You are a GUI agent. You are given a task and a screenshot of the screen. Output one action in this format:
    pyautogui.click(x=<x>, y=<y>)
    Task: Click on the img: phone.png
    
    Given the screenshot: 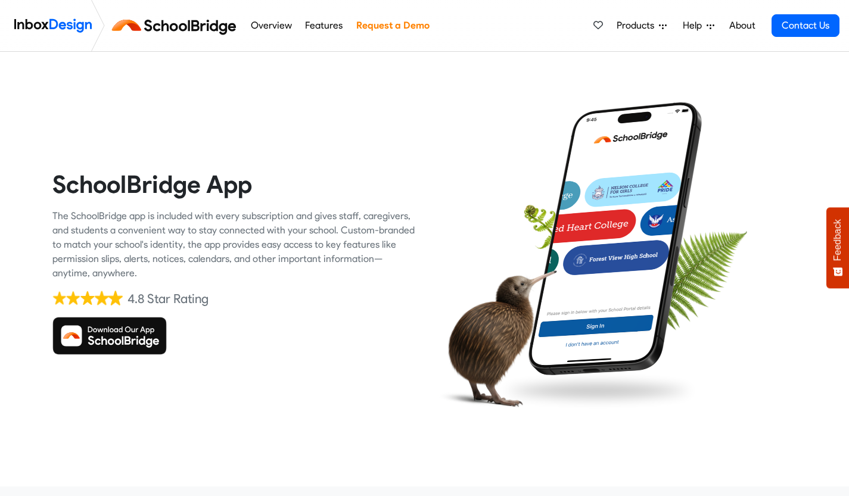 What is the action you would take?
    pyautogui.click(x=615, y=239)
    